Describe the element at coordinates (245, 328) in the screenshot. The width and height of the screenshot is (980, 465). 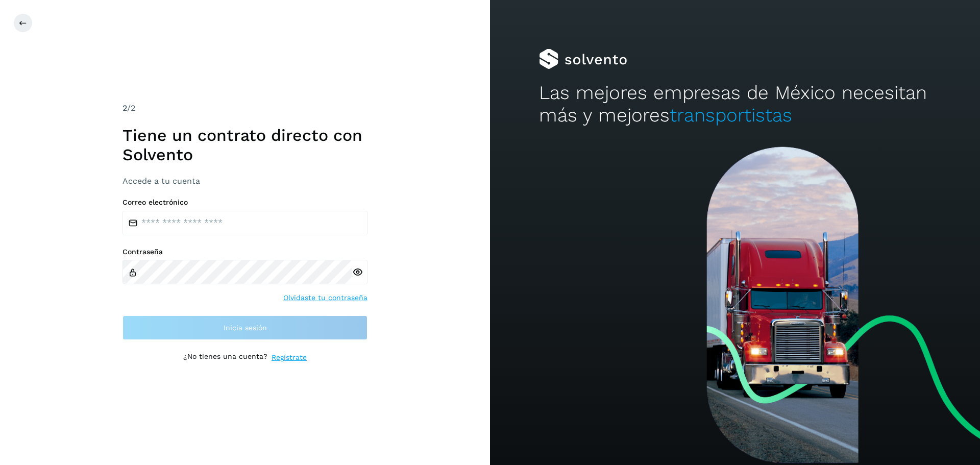
I see `button: Inicia sesión` at that location.